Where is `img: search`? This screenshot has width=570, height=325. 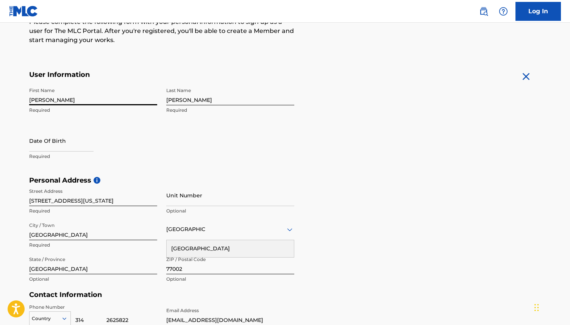 img: search is located at coordinates (483, 11).